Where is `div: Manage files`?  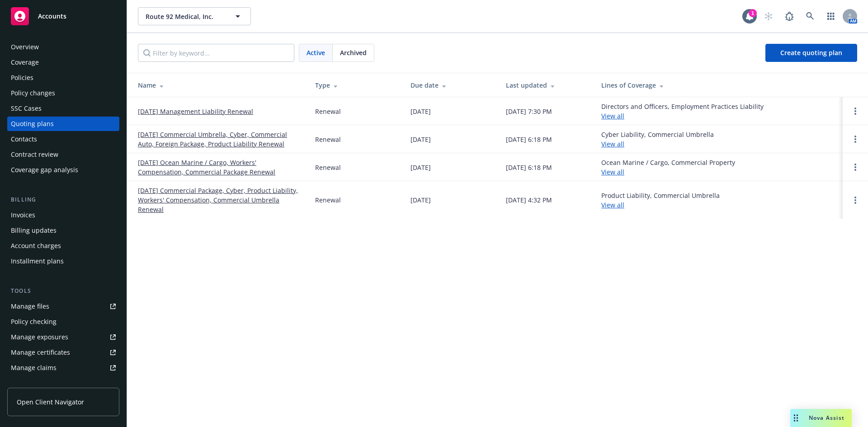 div: Manage files is located at coordinates (30, 306).